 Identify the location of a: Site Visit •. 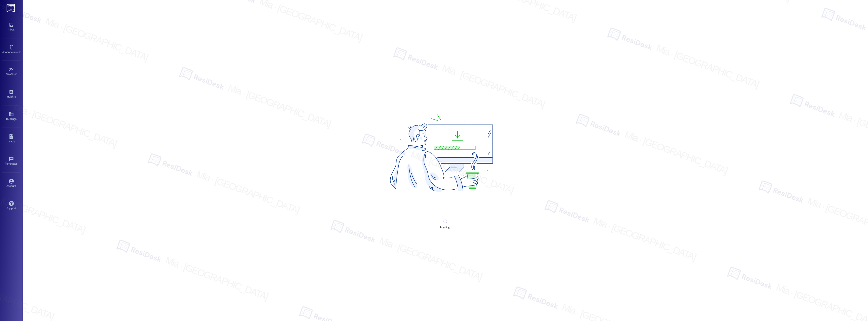
(11, 72).